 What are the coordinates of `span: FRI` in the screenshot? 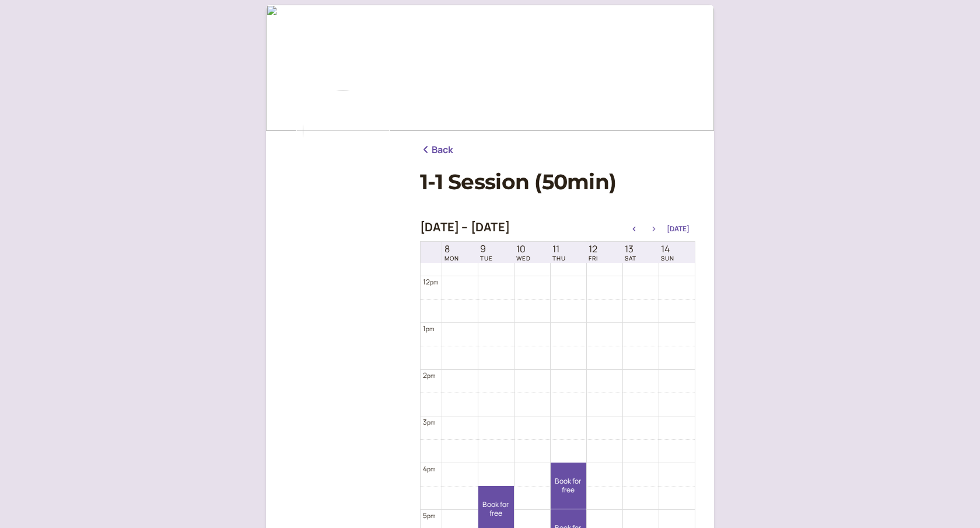 It's located at (593, 258).